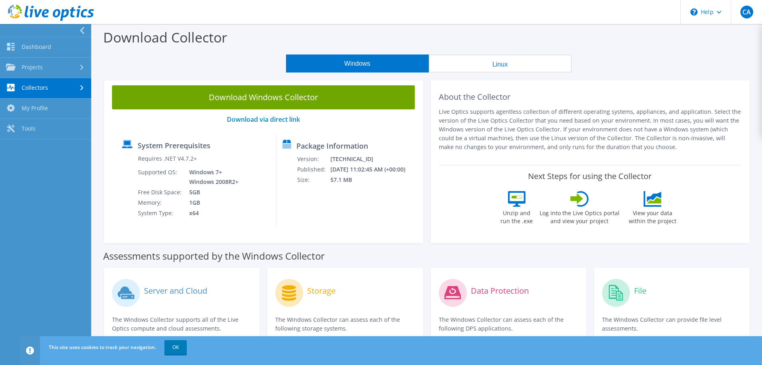 This screenshot has width=762, height=365. What do you see at coordinates (653, 216) in the screenshot?
I see `label: View your data within the project` at bounding box center [653, 216].